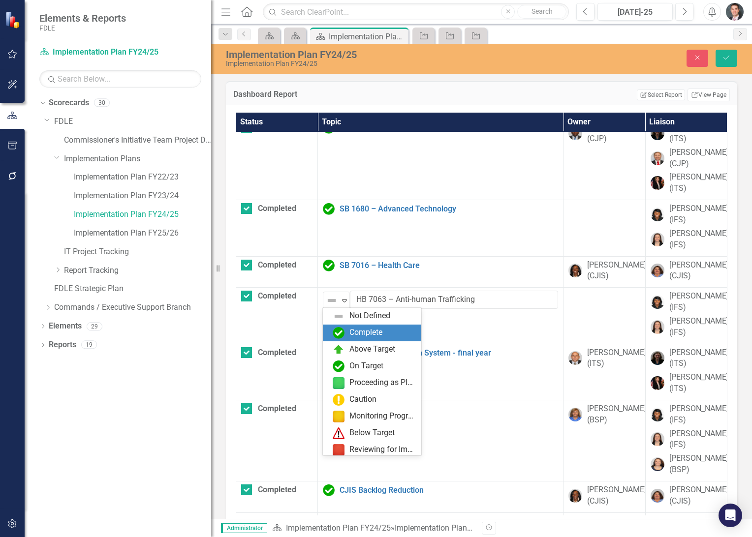 This screenshot has width=752, height=537. I want to click on div: 30, so click(102, 103).